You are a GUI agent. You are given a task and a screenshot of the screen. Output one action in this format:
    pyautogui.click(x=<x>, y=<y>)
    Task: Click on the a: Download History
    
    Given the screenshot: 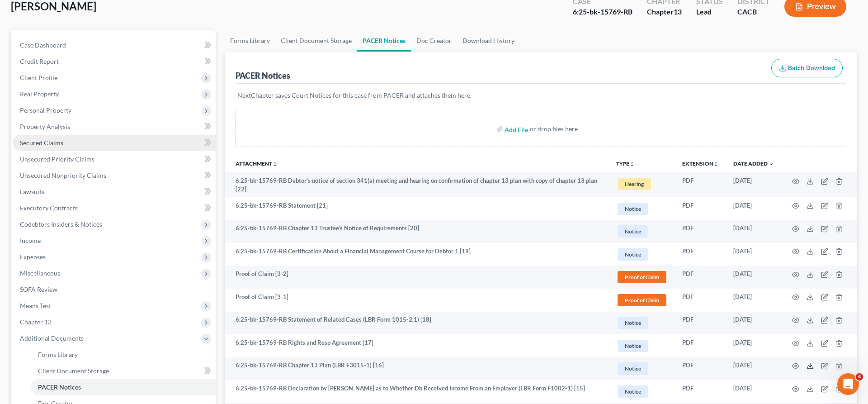 What is the action you would take?
    pyautogui.click(x=488, y=41)
    